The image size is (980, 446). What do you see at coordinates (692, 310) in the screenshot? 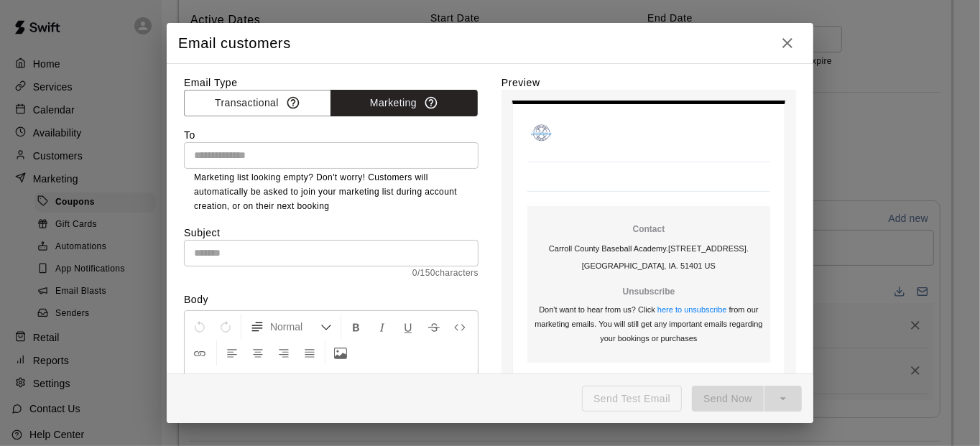
I see `a: here to unsubscribe` at bounding box center [692, 310].